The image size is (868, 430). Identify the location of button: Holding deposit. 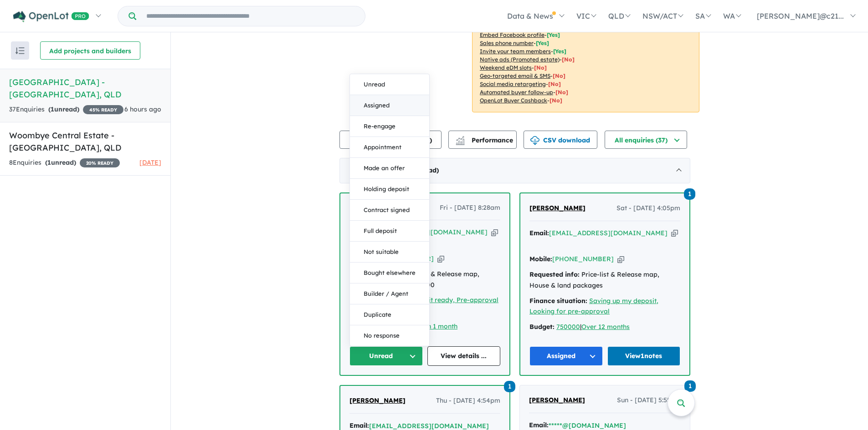
(390, 190).